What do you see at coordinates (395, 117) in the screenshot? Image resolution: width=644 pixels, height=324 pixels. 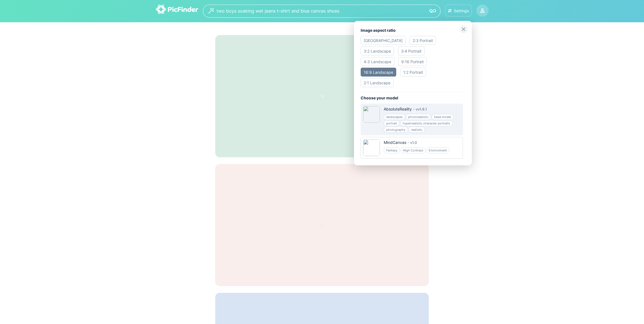 I see `div: landscapes` at bounding box center [395, 117].